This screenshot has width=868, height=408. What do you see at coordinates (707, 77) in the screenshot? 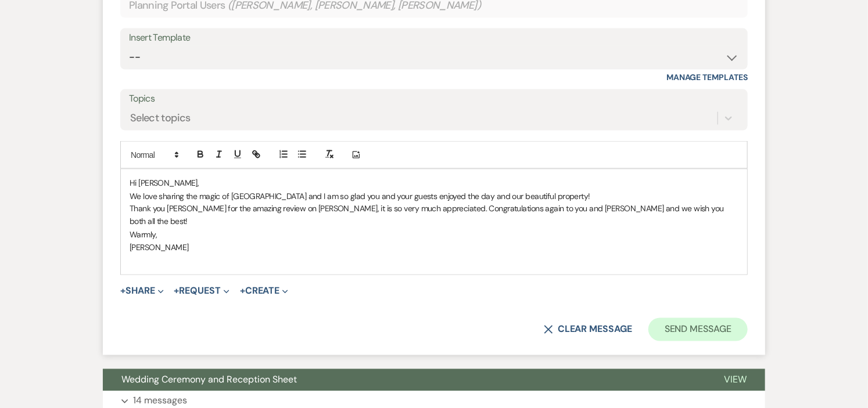
I see `a: Manage Templates` at bounding box center [707, 77].